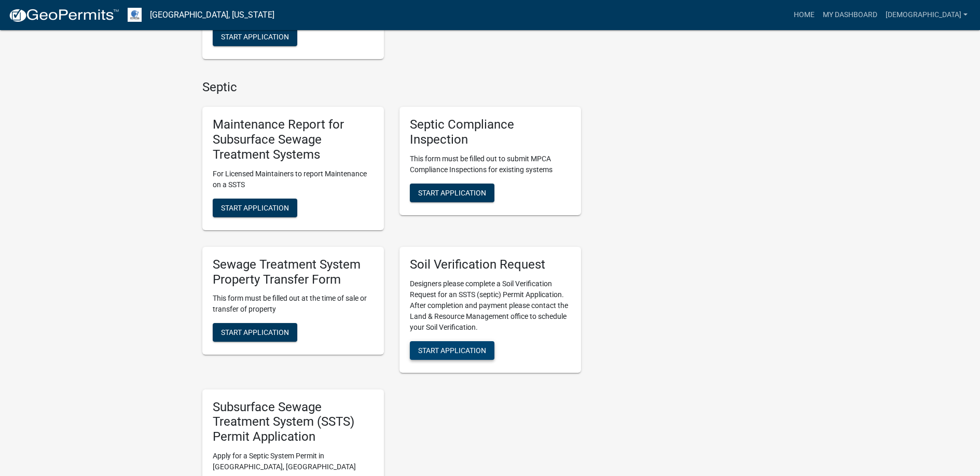  Describe the element at coordinates (293, 140) in the screenshot. I see `h5: Maintenance Report for Subsurface Sewage Treatment Systems` at that location.